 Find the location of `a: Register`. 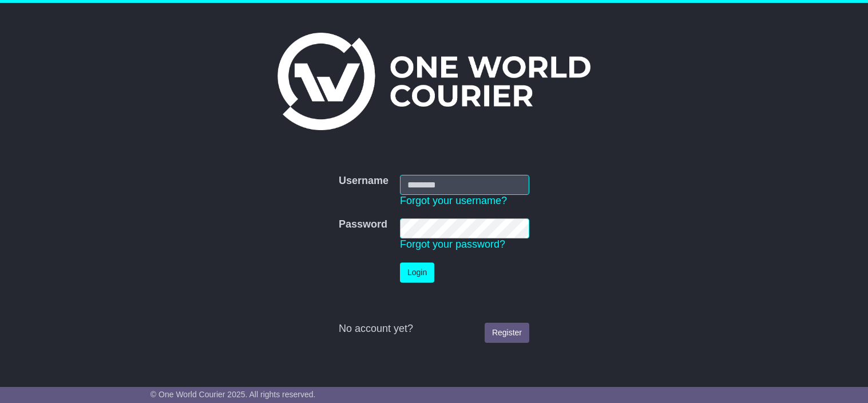

a: Register is located at coordinates (507, 332).